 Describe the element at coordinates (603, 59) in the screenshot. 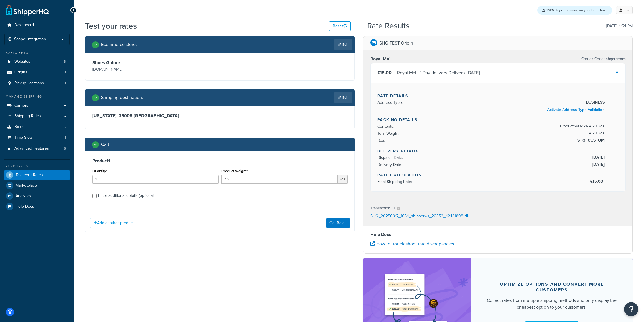

I see `p: Carrier Code:` at that location.